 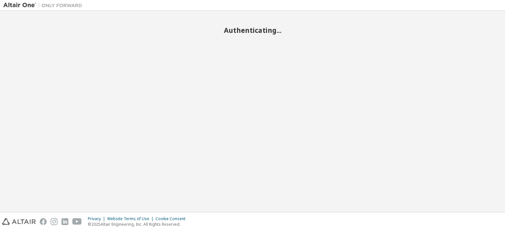 I want to click on img: Altair One, so click(x=44, y=5).